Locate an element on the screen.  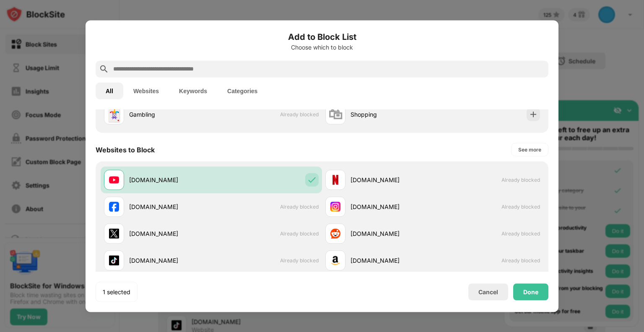
div: Shopping is located at coordinates (392, 114).